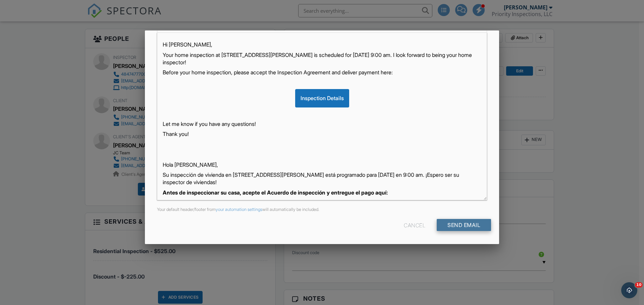 The height and width of the screenshot is (305, 644). I want to click on input: Send Email, so click(464, 225).